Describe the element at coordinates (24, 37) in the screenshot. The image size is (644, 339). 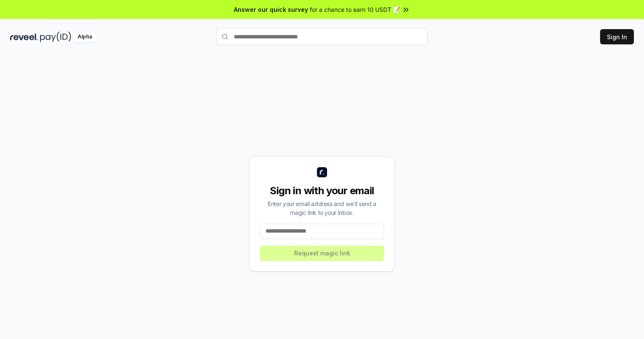
I see `img: reveel_dark` at that location.